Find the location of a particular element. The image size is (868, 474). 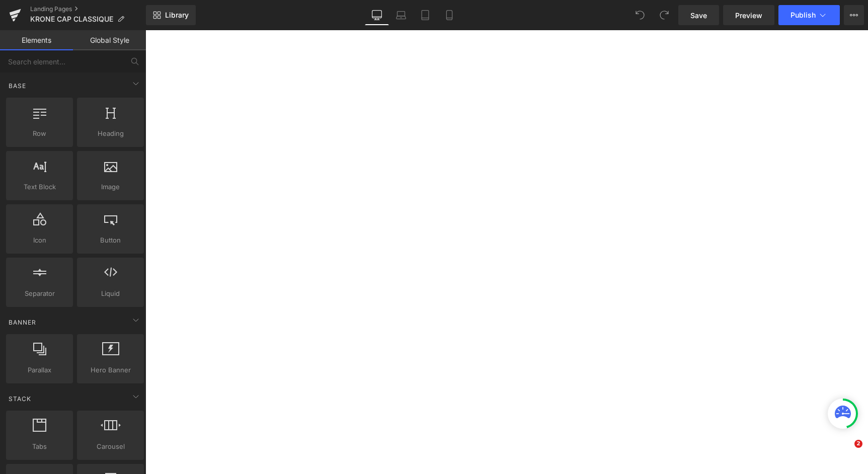

span: Heading is located at coordinates (110, 133).